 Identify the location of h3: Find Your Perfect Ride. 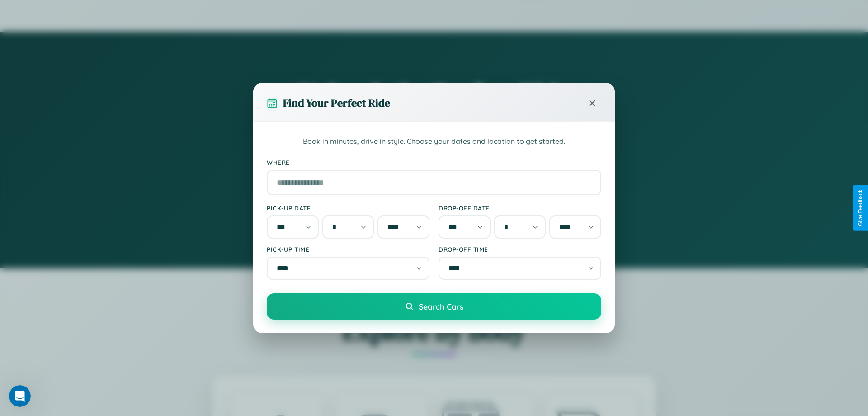
(336, 103).